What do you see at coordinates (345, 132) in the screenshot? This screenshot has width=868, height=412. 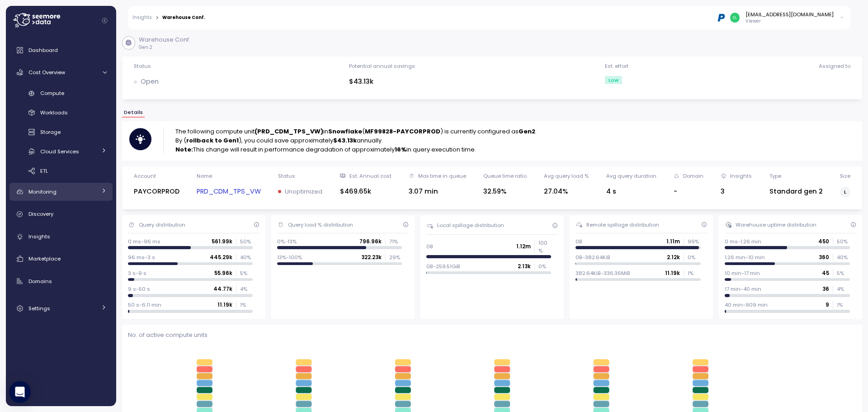 I see `strong: Snowflake` at bounding box center [345, 132].